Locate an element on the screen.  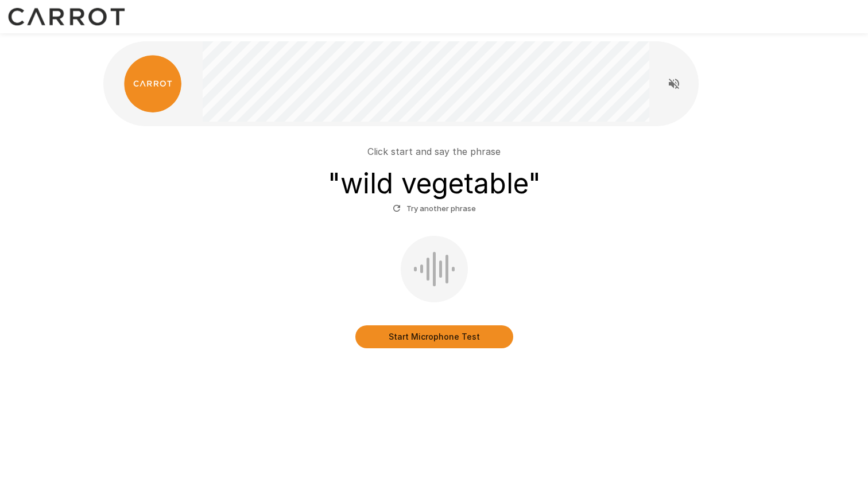
h3: " wild vegetable " is located at coordinates (434, 184).